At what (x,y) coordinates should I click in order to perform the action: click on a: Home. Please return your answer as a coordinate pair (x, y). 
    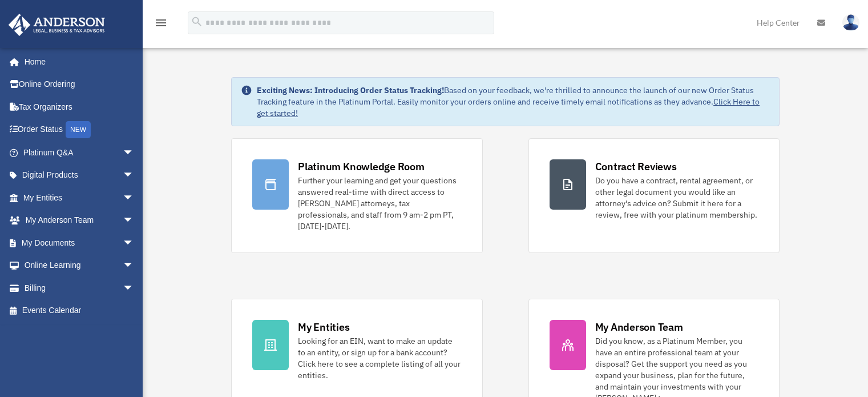
    Looking at the image, I should click on (77, 62).